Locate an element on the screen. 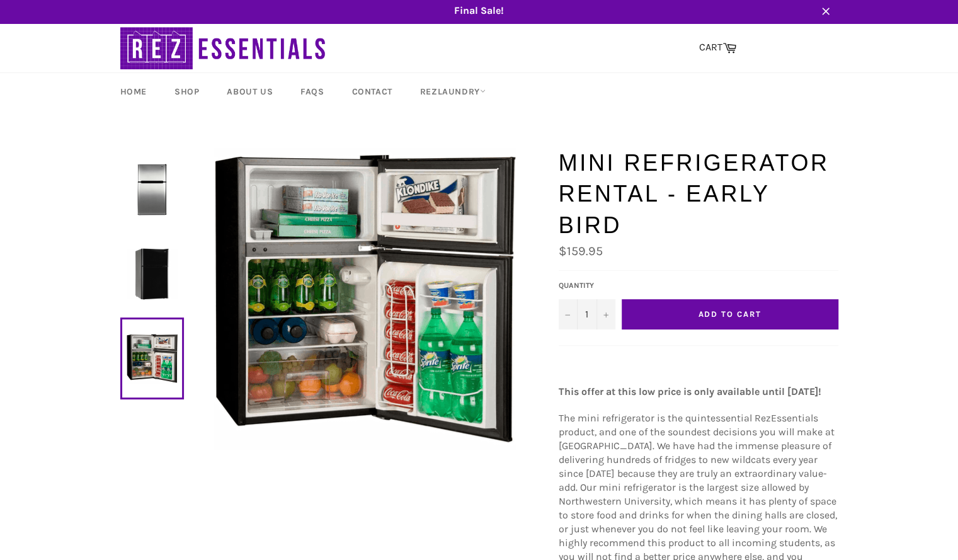  a: FAQs is located at coordinates (312, 92).